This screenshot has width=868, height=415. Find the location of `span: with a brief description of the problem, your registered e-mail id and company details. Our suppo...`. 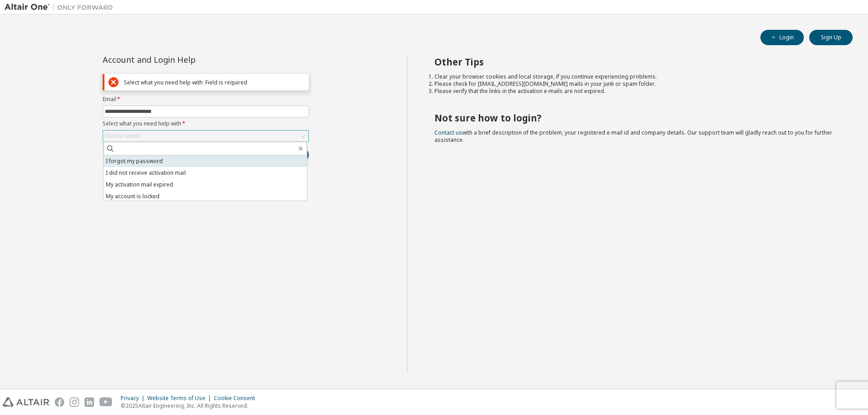

span: with a brief description of the problem, your registered e-mail id and company details. Our suppo... is located at coordinates (633, 136).